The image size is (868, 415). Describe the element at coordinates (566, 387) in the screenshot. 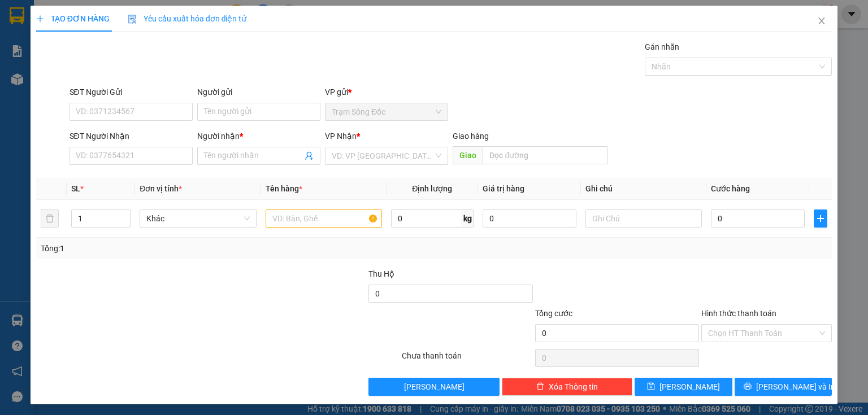

I see `button: deleteXóa Thông tin` at that location.